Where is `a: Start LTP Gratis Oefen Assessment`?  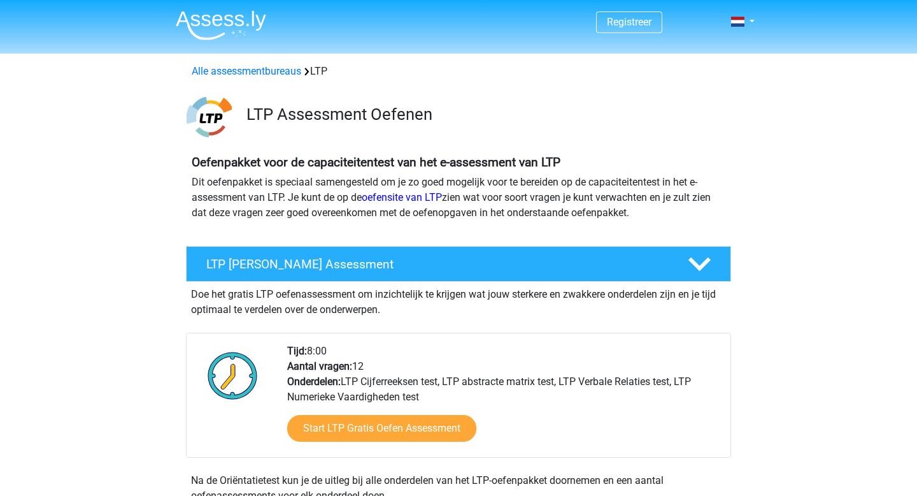
a: Start LTP Gratis Oefen Assessment is located at coordinates (382, 428).